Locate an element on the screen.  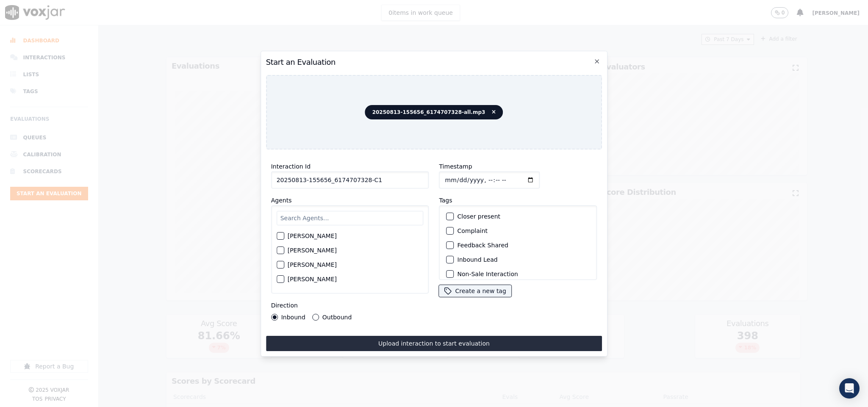
label: Non-Sale Interaction is located at coordinates (488, 274).